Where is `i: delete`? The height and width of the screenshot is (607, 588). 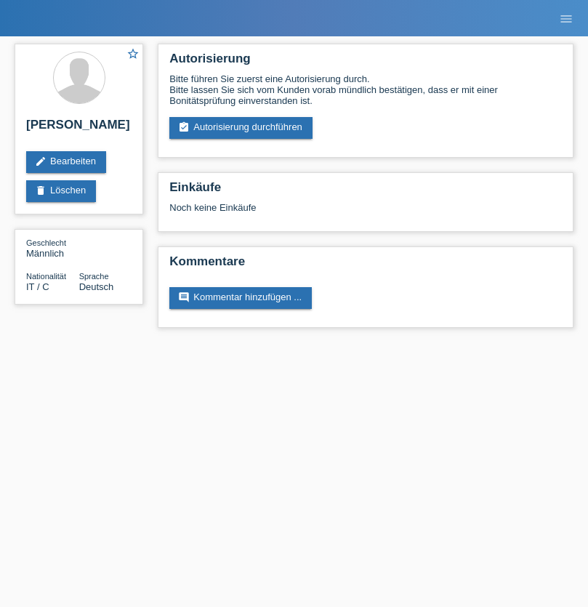
i: delete is located at coordinates (41, 191).